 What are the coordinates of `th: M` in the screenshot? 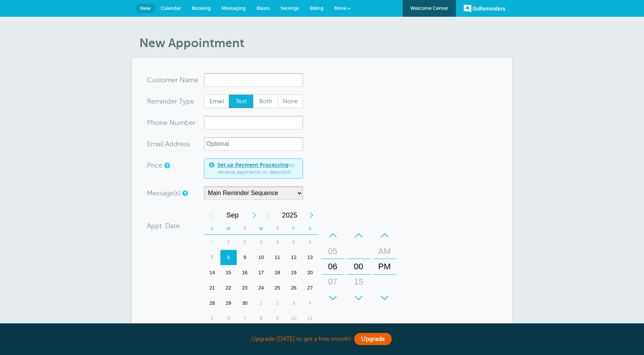 It's located at (229, 229).